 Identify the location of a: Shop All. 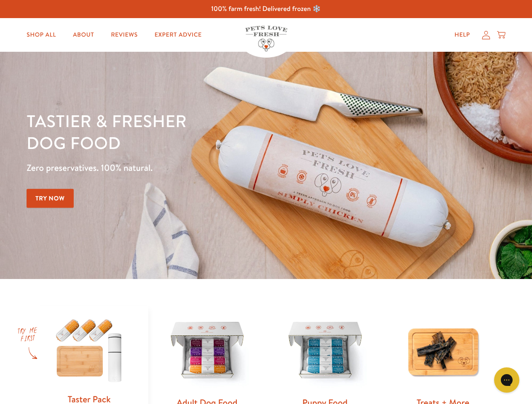
(42, 35).